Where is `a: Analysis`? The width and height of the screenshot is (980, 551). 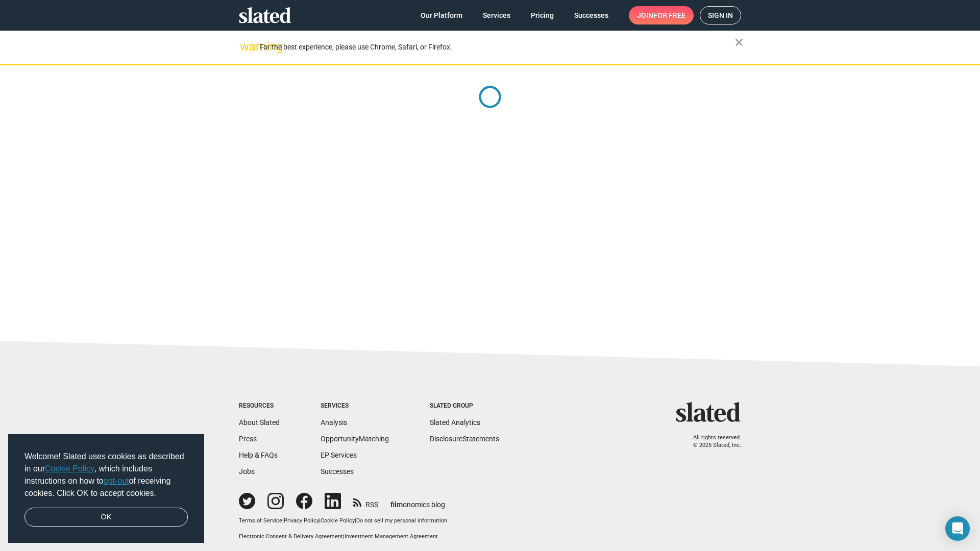
a: Analysis is located at coordinates (334, 422).